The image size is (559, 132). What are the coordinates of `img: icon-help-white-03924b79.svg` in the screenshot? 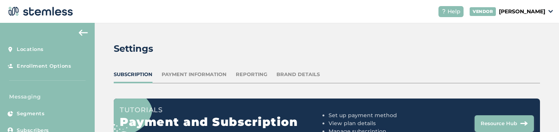 It's located at (444, 11).